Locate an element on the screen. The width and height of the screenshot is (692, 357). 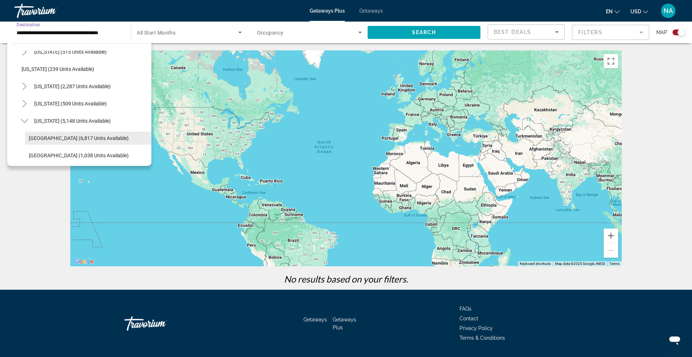
span: FAQs is located at coordinates (465, 309).